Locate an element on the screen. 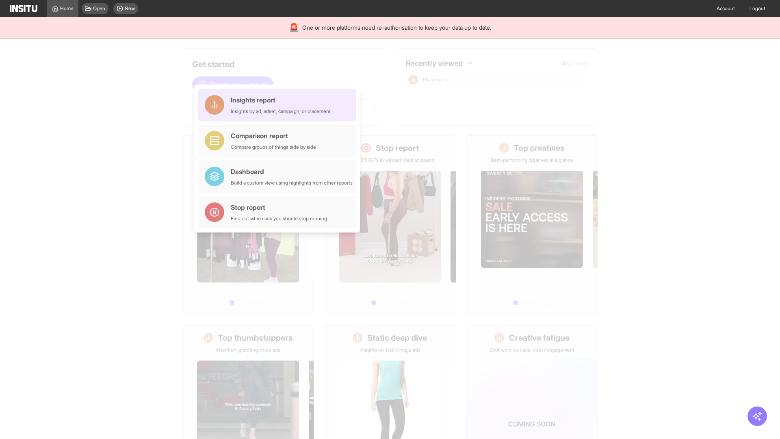  div: Find out which ads you should stop running is located at coordinates (279, 219).